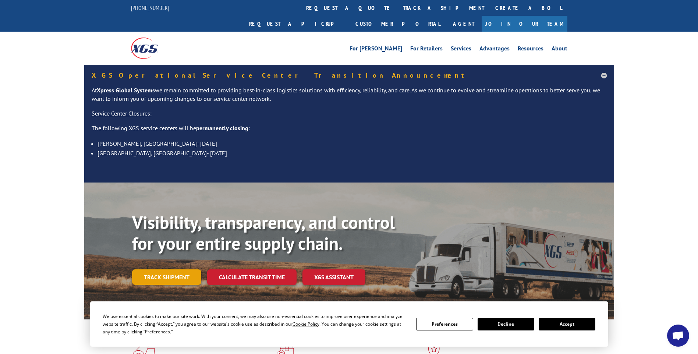 The height and width of the screenshot is (354, 698). I want to click on a: Request a pickup, so click(296, 24).